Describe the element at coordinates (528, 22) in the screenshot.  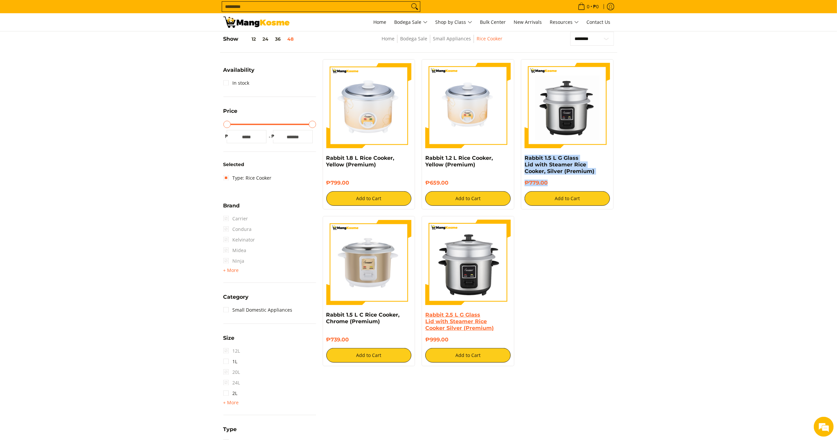
I see `span: New Arrivals` at that location.